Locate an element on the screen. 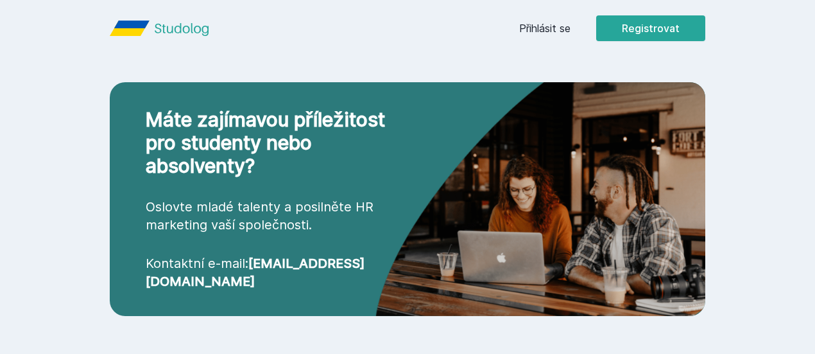 This screenshot has width=815, height=354. p: Oslovte mladé talenty a posilněte HR marketing vaší společnosti. is located at coordinates (274, 216).